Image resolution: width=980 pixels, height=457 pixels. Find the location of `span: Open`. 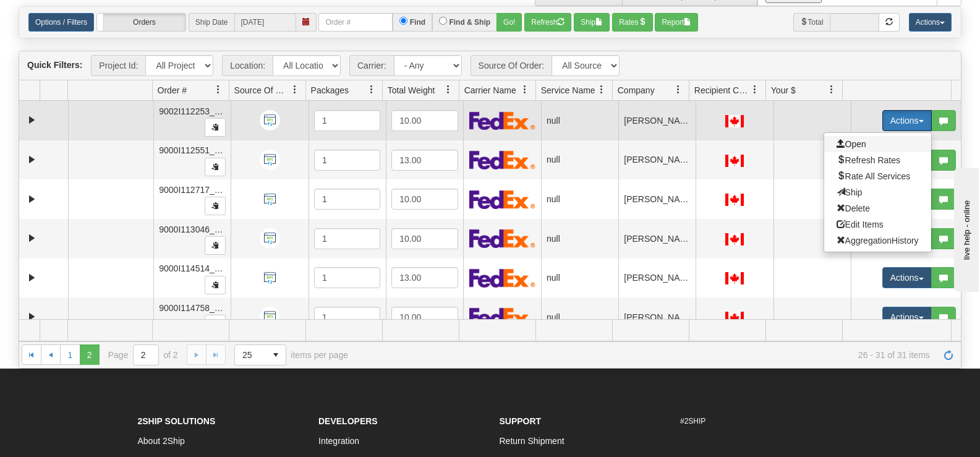

span: Open is located at coordinates (851, 144).